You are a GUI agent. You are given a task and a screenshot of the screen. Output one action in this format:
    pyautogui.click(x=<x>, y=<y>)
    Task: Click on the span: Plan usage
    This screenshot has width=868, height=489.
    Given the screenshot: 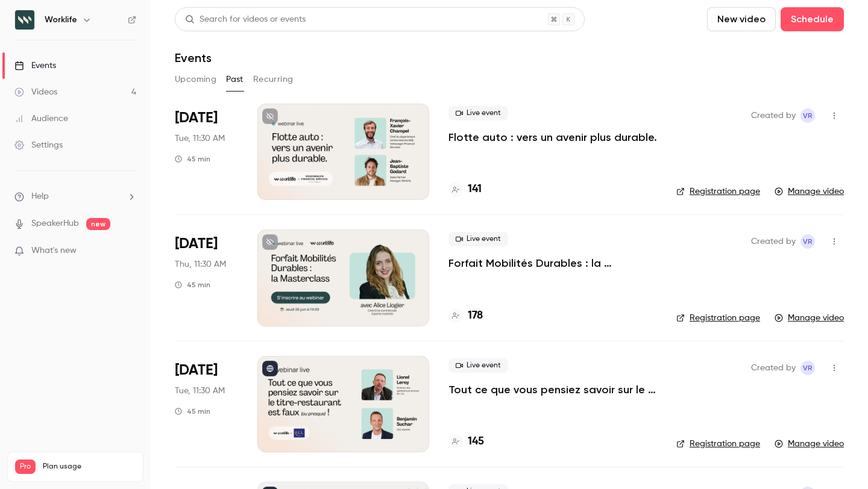 What is the action you would take?
    pyautogui.click(x=89, y=467)
    